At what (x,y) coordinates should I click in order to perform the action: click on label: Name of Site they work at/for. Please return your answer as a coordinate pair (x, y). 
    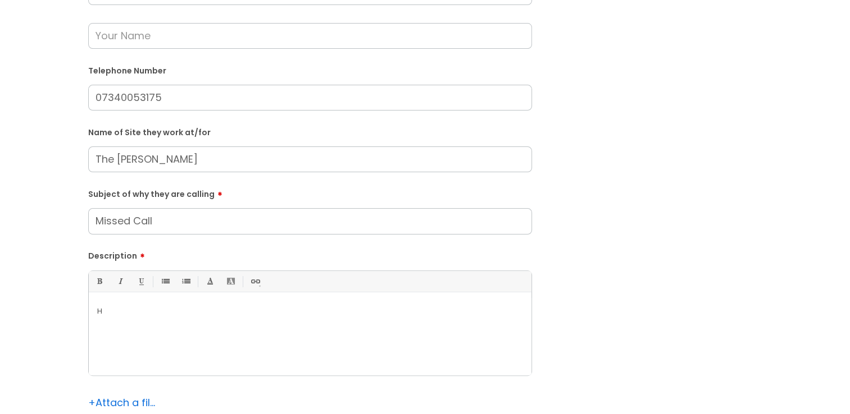
    Looking at the image, I should click on (310, 131).